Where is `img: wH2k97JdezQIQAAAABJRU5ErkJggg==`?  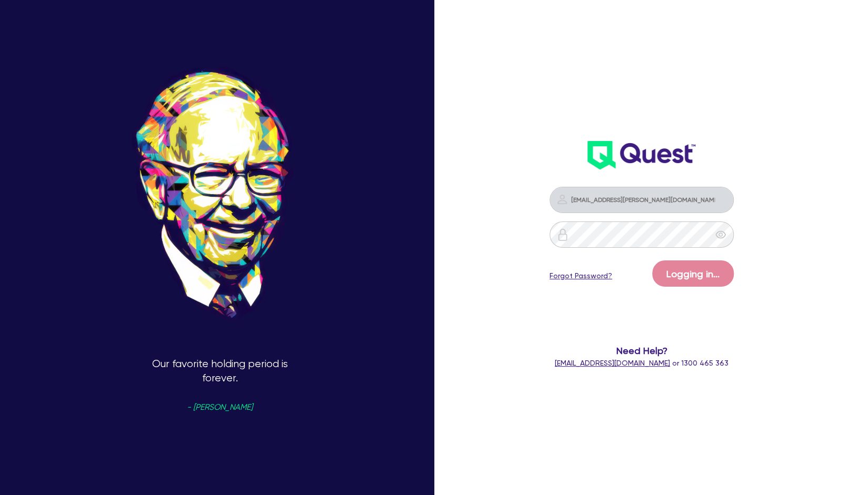 img: wH2k97JdezQIQAAAABJRU5ErkJggg== is located at coordinates (641, 155).